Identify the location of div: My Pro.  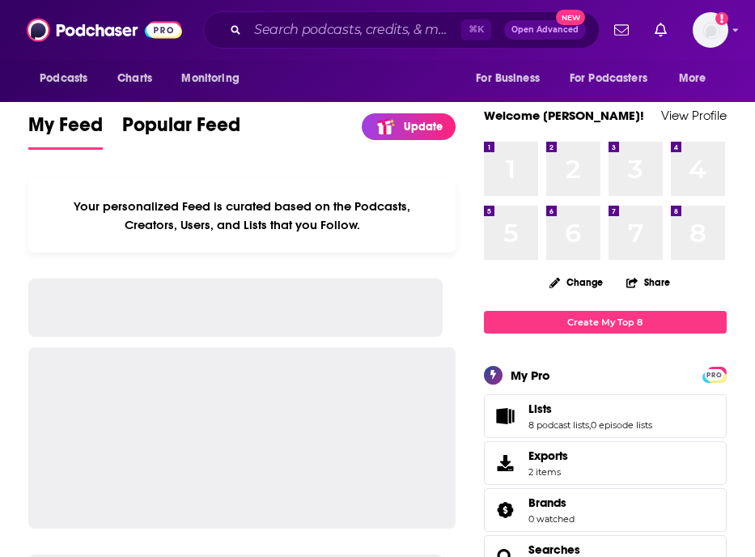
(530, 375).